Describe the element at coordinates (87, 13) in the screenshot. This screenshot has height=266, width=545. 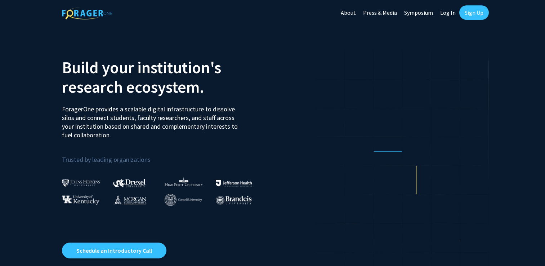
I see `img: ForagerOne Logo` at that location.